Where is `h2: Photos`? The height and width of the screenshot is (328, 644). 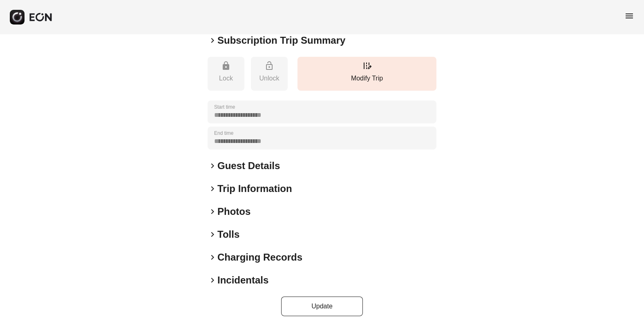 h2: Photos is located at coordinates (234, 212).